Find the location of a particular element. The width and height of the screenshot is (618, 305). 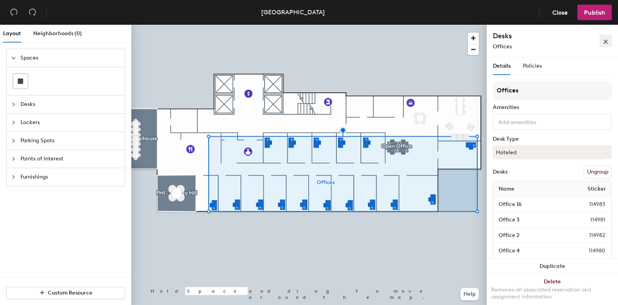

span: Custom Resource is located at coordinates (70, 292).